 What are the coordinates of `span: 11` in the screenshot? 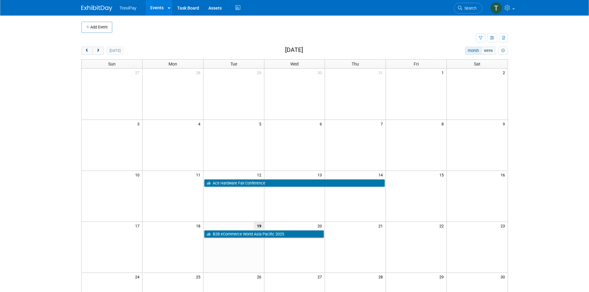 It's located at (199, 175).